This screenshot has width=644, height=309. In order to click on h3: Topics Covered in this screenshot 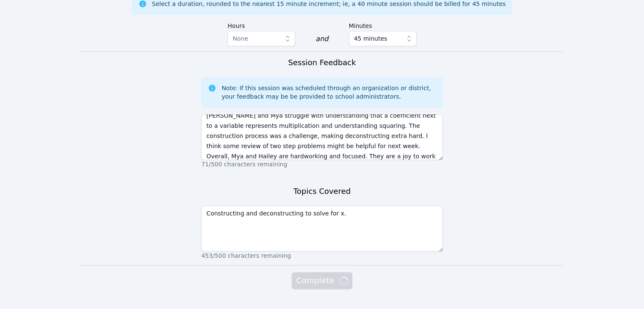, I will do `click(322, 191)`.